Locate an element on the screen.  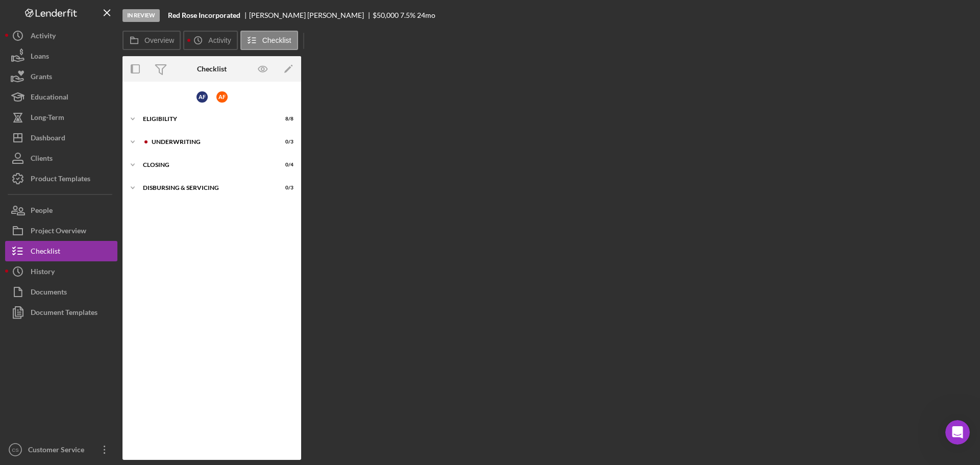
button: Document Templates is located at coordinates (61, 312).